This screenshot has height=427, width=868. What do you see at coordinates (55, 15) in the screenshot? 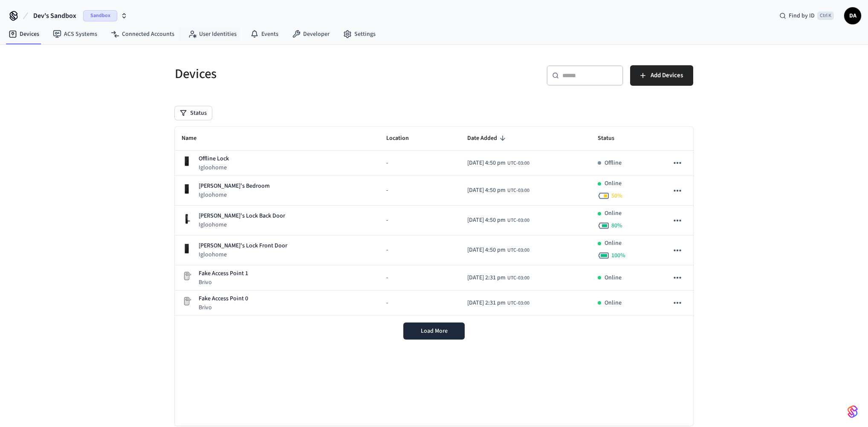
I see `span: Dev's Sandbox` at bounding box center [55, 15].